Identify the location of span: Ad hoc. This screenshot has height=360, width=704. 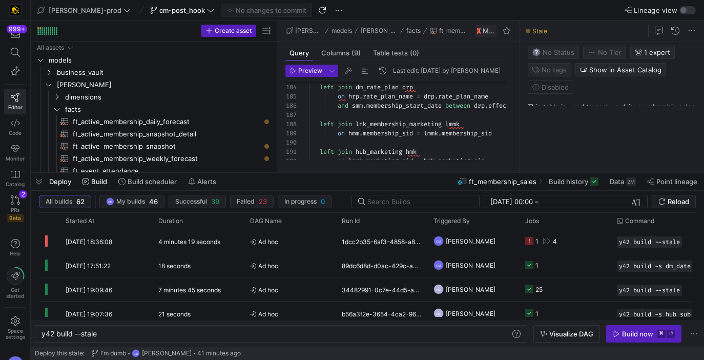
(290, 241).